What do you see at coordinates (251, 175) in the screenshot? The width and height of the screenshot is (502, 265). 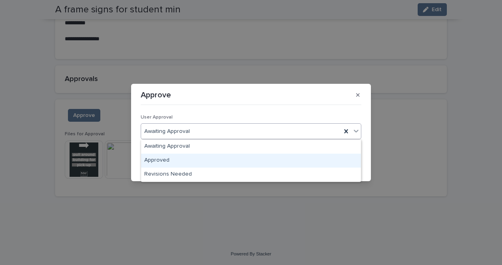 I see `div: Revisions Needed` at bounding box center [251, 175].